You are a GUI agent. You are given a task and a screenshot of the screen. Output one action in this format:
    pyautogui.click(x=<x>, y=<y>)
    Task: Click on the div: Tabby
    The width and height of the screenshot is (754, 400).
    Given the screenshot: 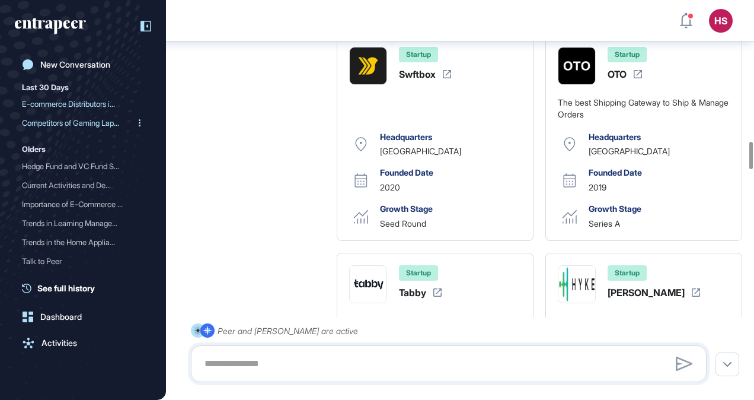 What is the action you would take?
    pyautogui.click(x=413, y=292)
    